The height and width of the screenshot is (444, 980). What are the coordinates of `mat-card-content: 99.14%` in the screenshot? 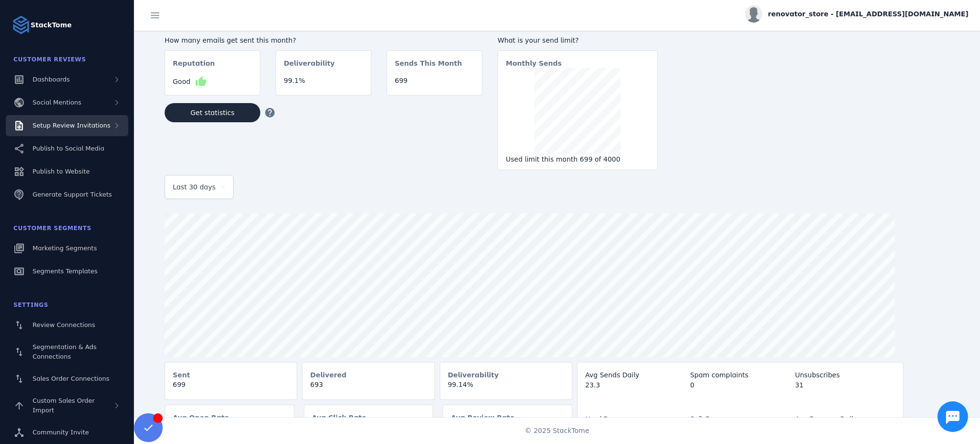 It's located at (505, 388).